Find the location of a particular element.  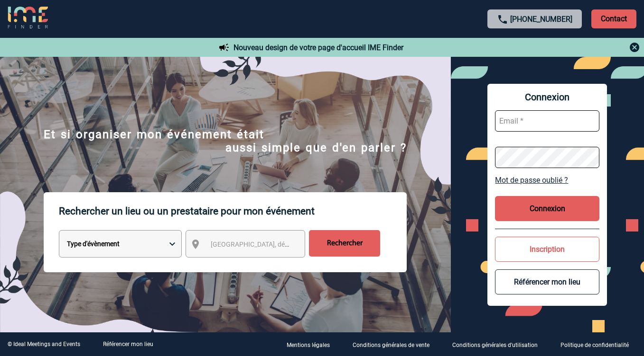

p: Politique de confidentialité is located at coordinates (595, 346).